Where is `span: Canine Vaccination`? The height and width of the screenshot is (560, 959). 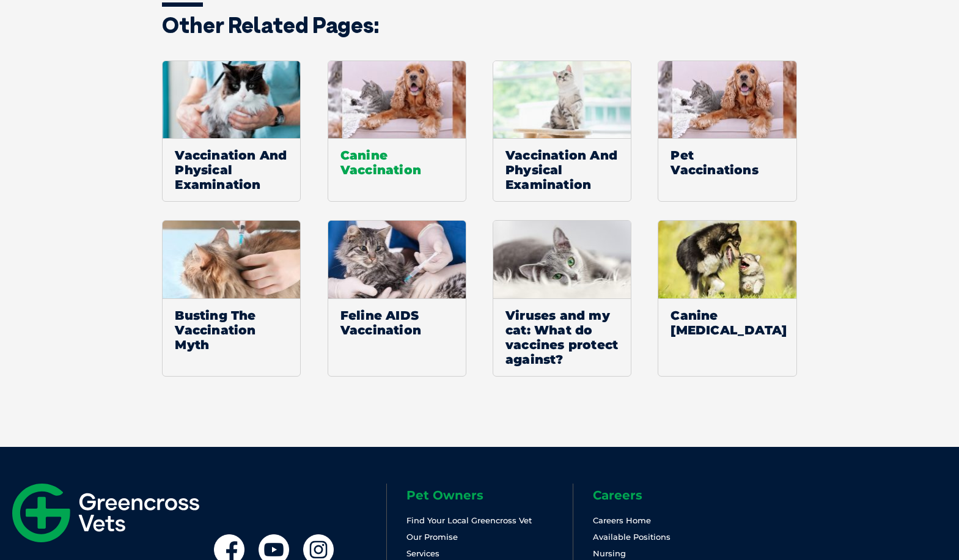 span: Canine Vaccination is located at coordinates (397, 162).